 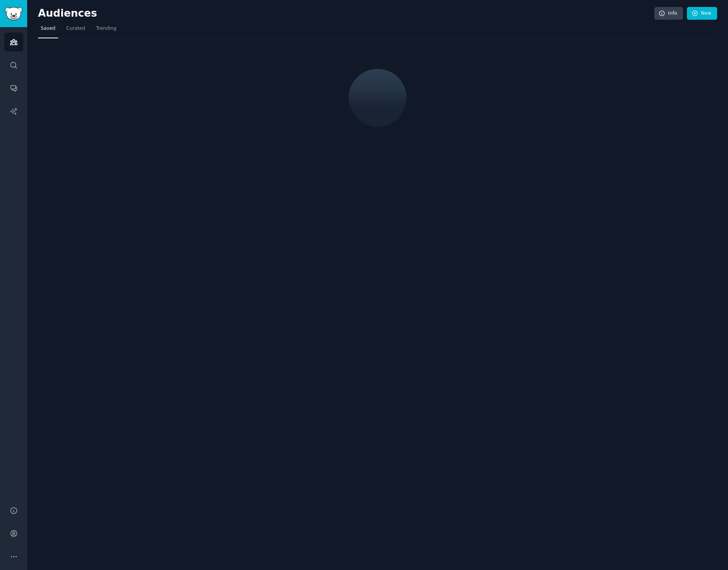 What do you see at coordinates (13, 13) in the screenshot?
I see `img: GummySearch logo` at bounding box center [13, 13].